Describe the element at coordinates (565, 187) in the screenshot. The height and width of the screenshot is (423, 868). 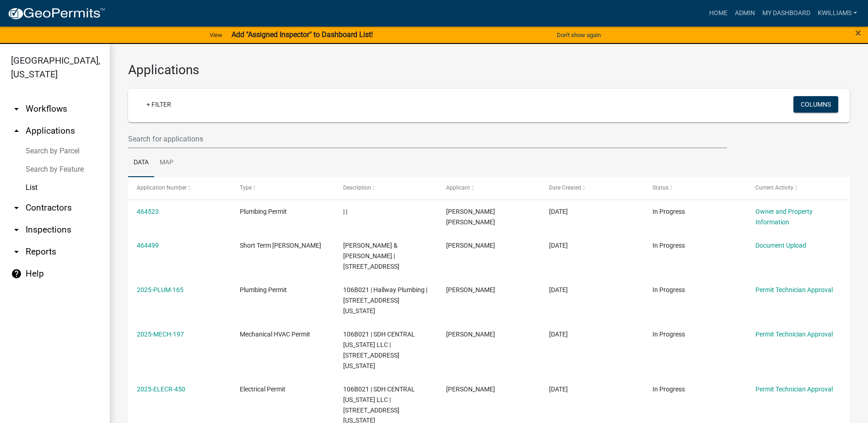
I see `span: Date Created` at that location.